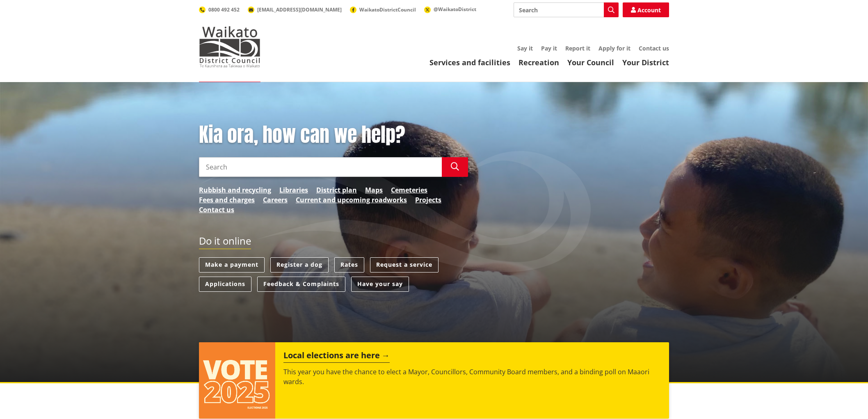 The width and height of the screenshot is (868, 419). Describe the element at coordinates (404, 265) in the screenshot. I see `a: Request a service` at that location.